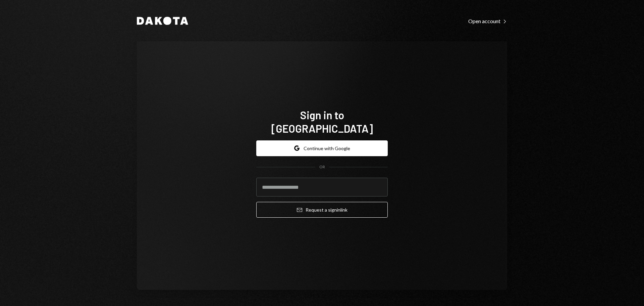  What do you see at coordinates (322, 210) in the screenshot?
I see `button: Request a signinlink` at bounding box center [322, 210].